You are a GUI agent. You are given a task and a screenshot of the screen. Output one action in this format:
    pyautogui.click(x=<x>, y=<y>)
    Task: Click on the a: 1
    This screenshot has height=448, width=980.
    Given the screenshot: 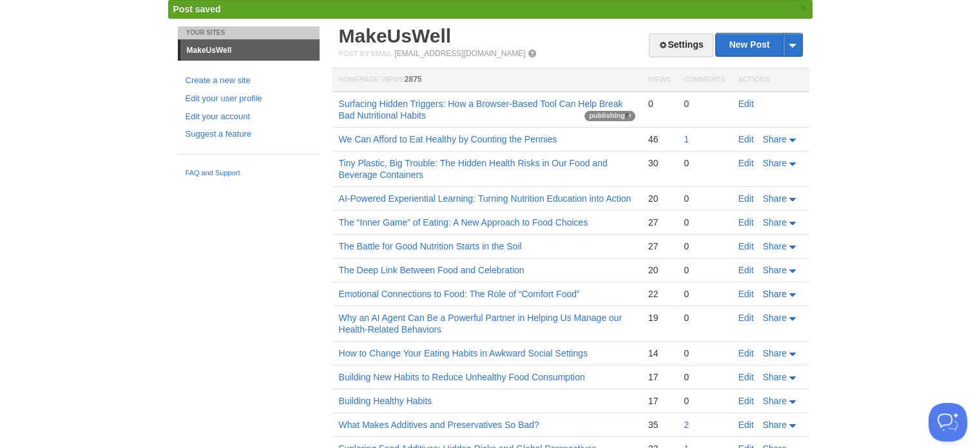 What is the action you would take?
    pyautogui.click(x=686, y=139)
    